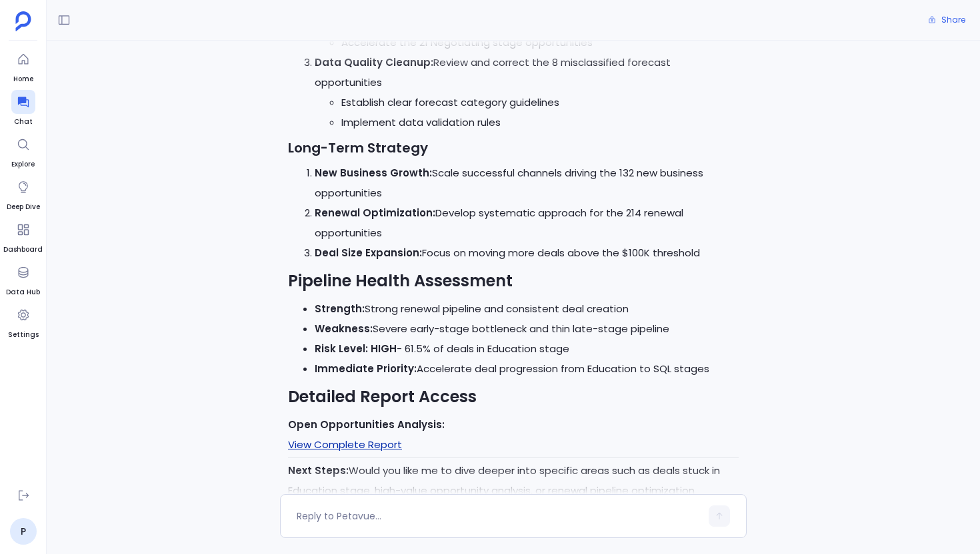 Image resolution: width=980 pixels, height=554 pixels. I want to click on span: Settings, so click(23, 335).